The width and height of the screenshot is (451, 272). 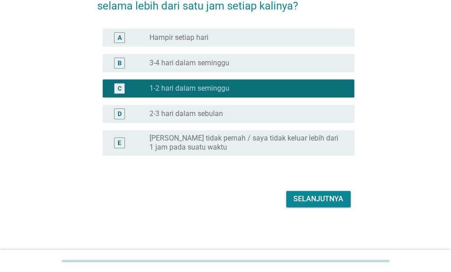 What do you see at coordinates (318, 199) in the screenshot?
I see `button: Selanjutnya` at bounding box center [318, 199].